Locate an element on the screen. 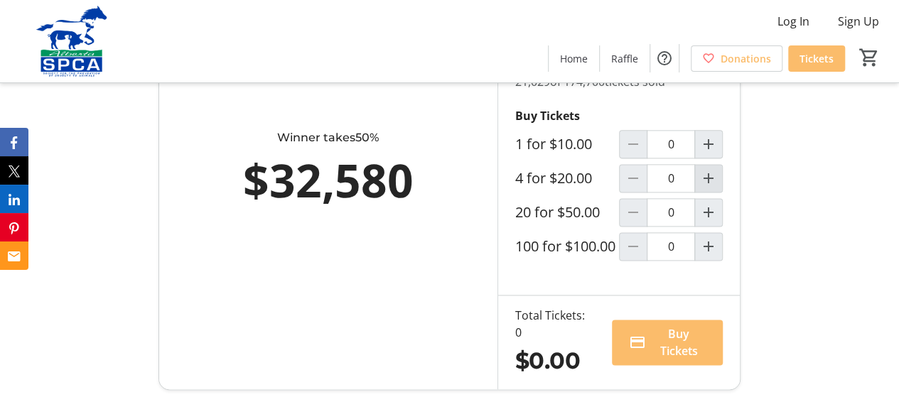 This screenshot has height=397, width=899. span: Log In is located at coordinates (793, 21).